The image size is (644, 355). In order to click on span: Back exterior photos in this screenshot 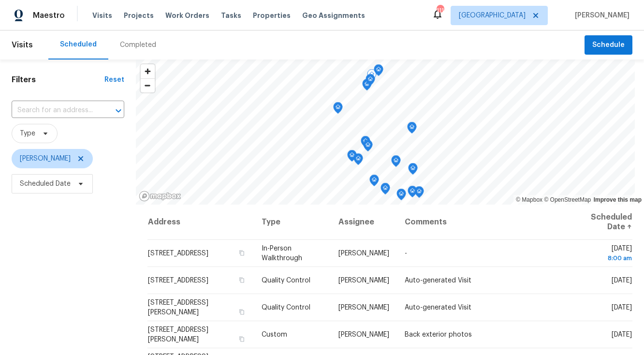, I will do `click(438, 335)`.